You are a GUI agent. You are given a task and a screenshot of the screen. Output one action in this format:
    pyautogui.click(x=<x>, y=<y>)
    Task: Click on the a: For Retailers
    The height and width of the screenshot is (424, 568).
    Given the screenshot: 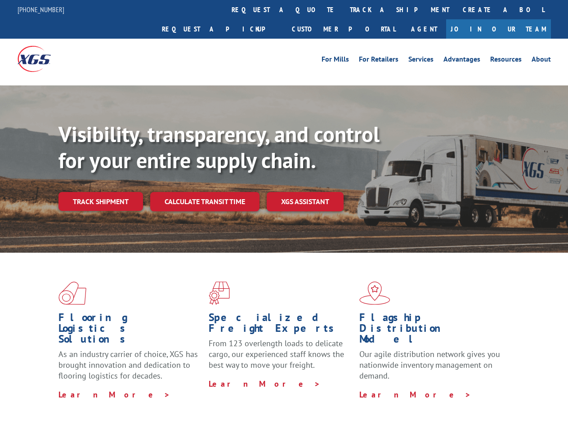 What is the action you would take?
    pyautogui.click(x=379, y=61)
    